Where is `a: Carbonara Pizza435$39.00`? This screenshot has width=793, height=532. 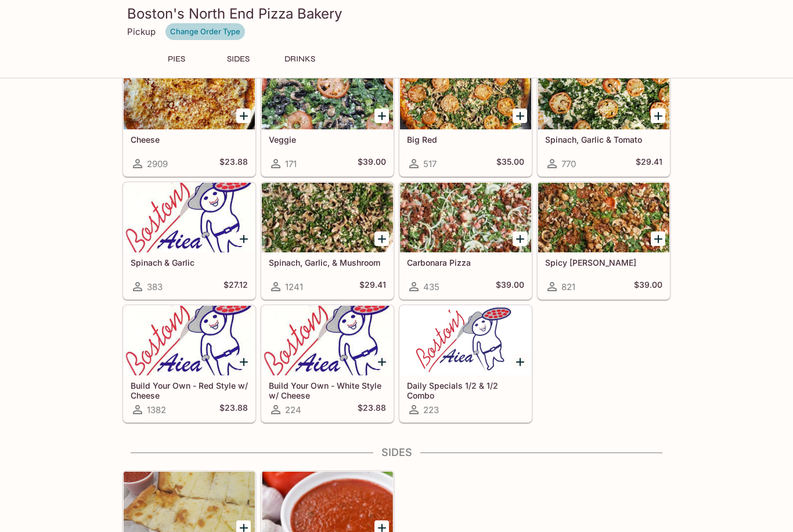 a: Carbonara Pizza435$39.00 is located at coordinates (465, 241).